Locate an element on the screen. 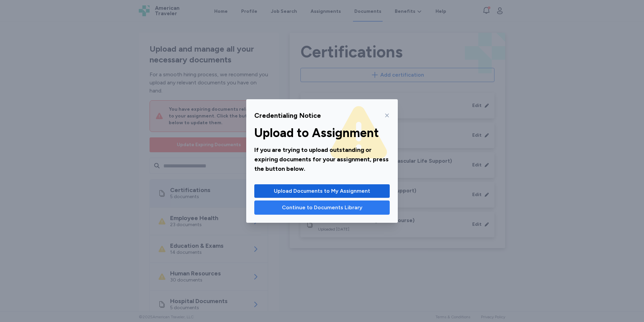  div: Credentialing Notice is located at coordinates (288, 115).